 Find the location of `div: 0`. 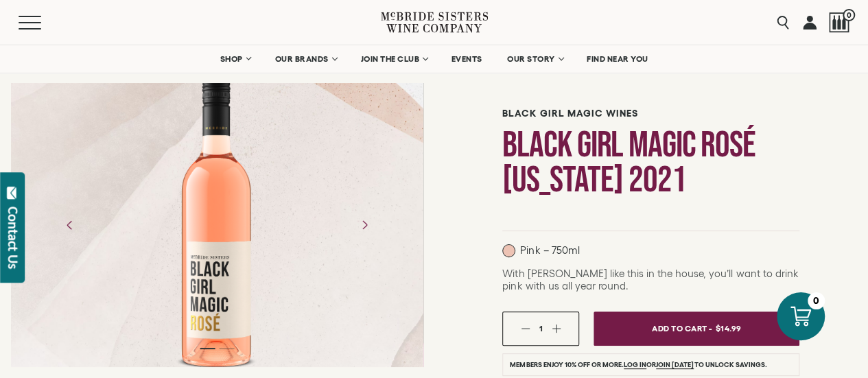

div: 0 is located at coordinates (816, 300).